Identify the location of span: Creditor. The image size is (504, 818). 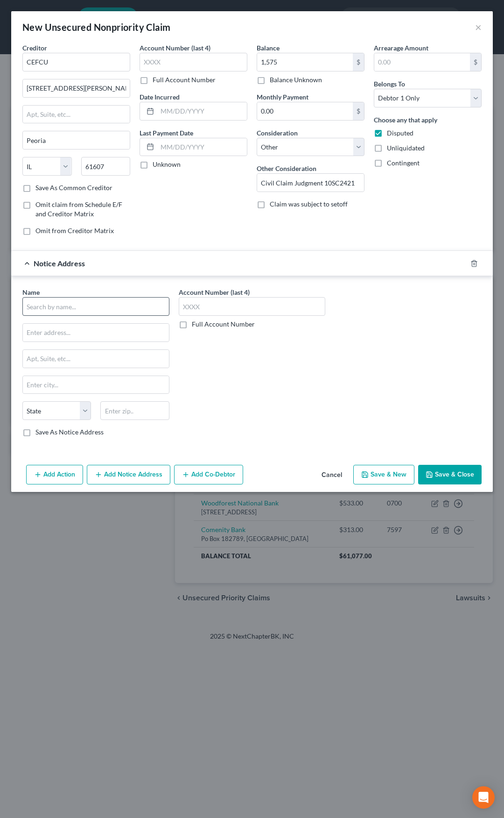
(35, 48).